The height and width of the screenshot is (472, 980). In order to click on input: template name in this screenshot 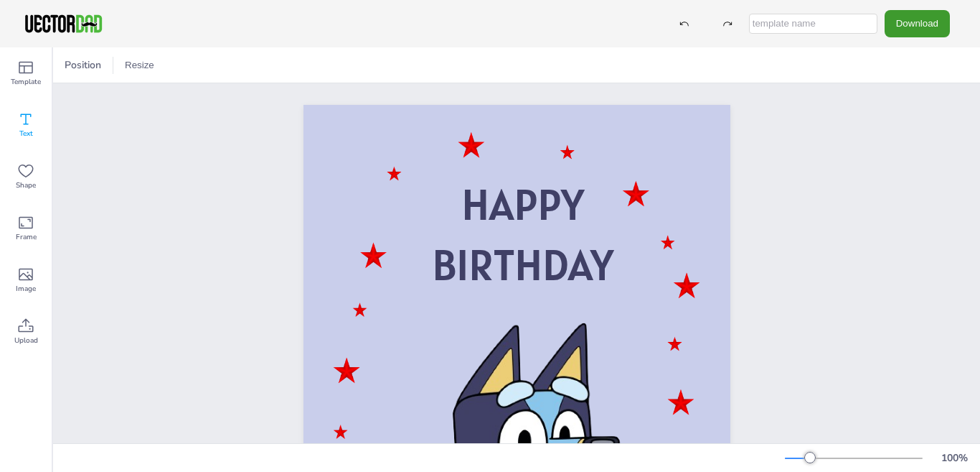, I will do `click(813, 24)`.